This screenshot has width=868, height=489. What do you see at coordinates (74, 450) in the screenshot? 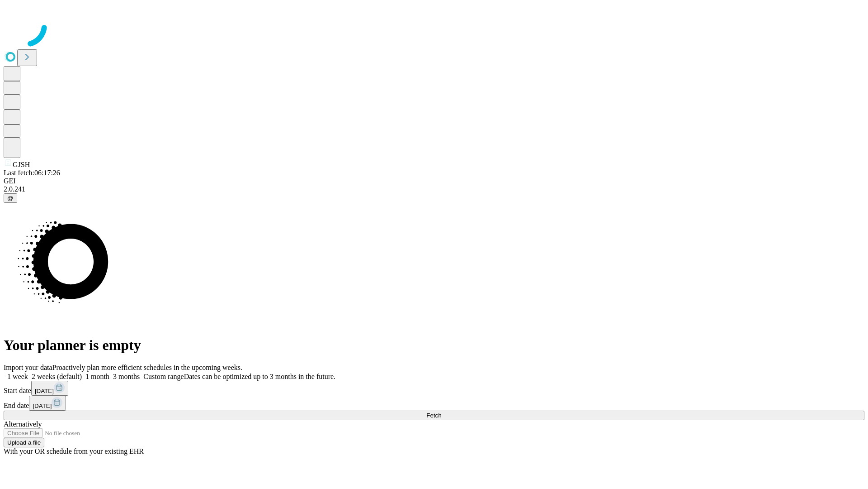
I see `span: With your OR schedule from your existing EHR` at bounding box center [74, 450].